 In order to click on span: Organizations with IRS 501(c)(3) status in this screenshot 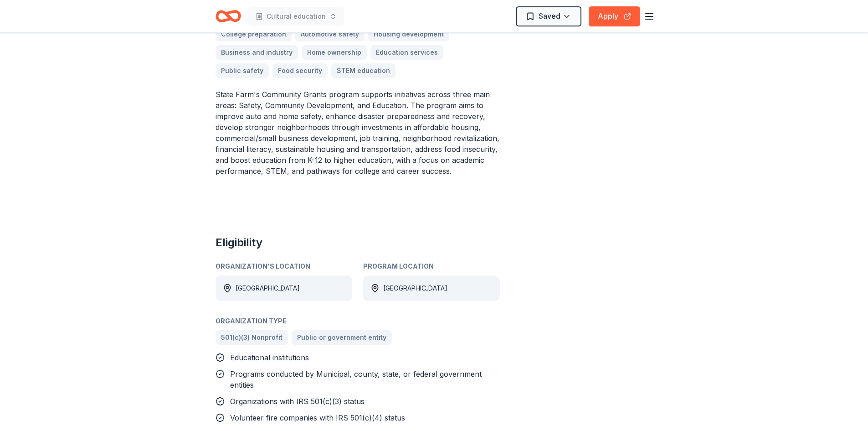, I will do `click(297, 401)`.